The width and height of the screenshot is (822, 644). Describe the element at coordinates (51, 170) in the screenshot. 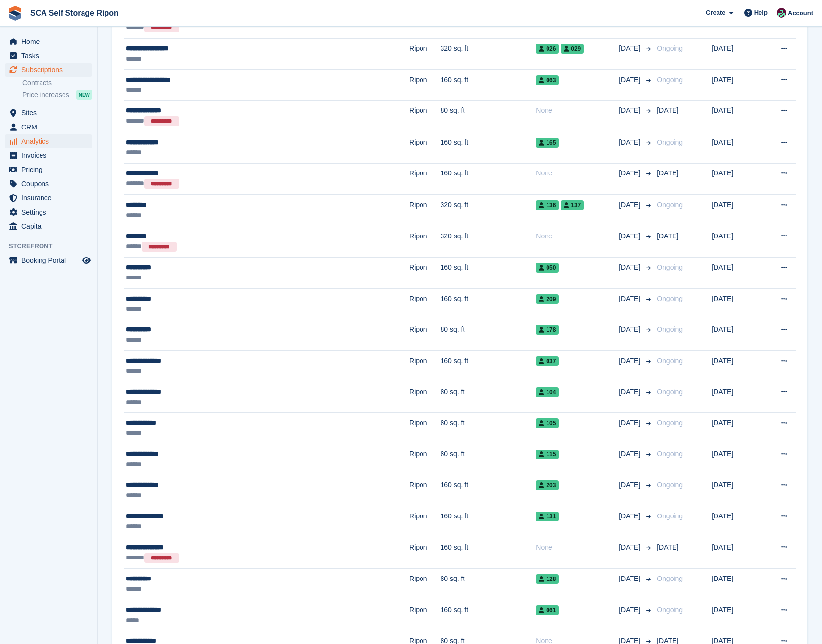

I see `span: Pricing` at that location.